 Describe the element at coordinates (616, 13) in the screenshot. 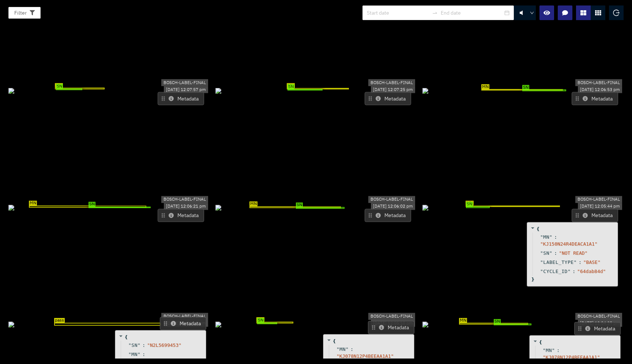

I see `span: logout` at that location.